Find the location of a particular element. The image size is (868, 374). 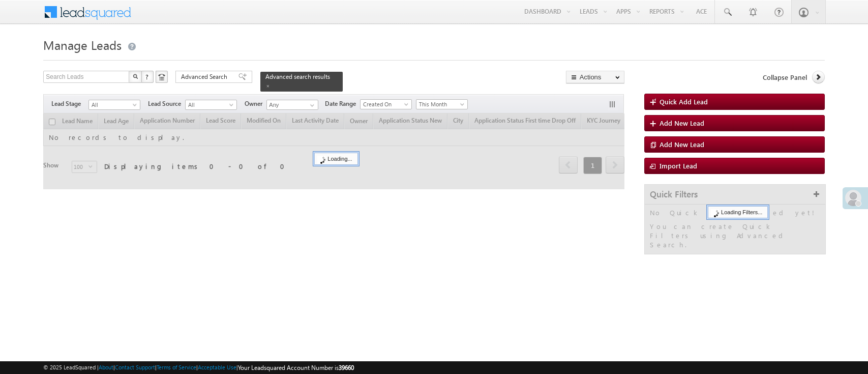

img: Search is located at coordinates (135, 77).